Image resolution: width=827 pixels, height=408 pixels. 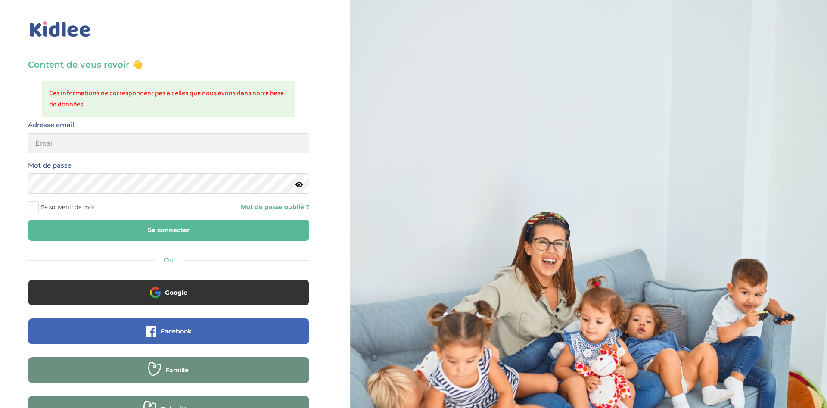 I want to click on span: Google, so click(x=176, y=292).